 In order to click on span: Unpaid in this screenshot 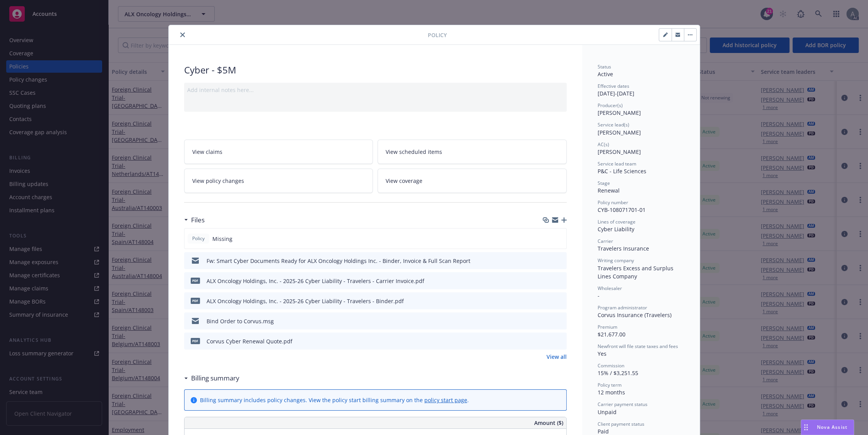, I will do `click(607, 412)`.